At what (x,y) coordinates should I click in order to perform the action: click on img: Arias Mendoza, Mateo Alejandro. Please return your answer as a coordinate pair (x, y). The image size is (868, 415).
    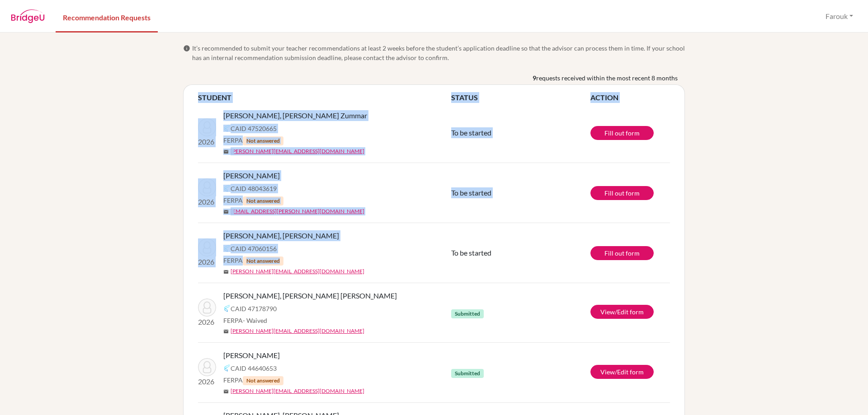
    Looking at the image, I should click on (207, 248).